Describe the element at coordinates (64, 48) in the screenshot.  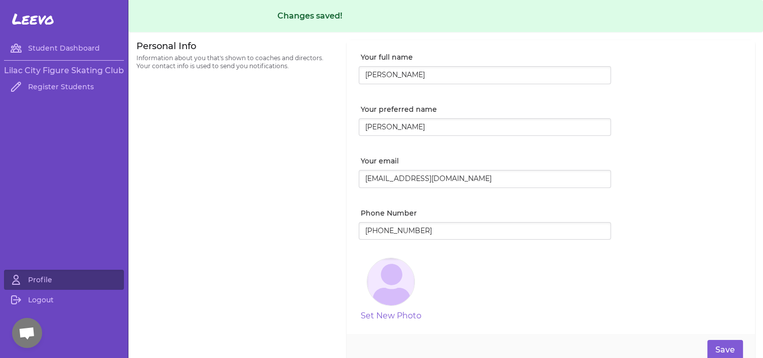
I see `a: Student Dashboard` at that location.